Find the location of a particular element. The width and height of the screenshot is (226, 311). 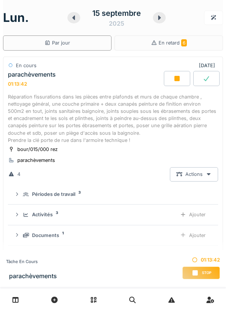

div: 15 septembre is located at coordinates (117, 13).